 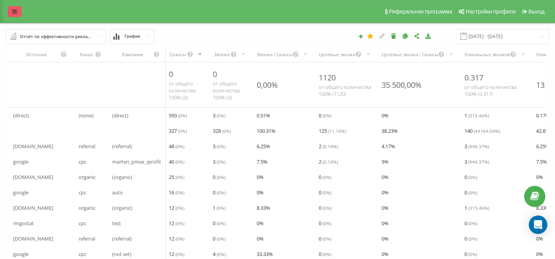 What do you see at coordinates (390, 131) in the screenshot?
I see `span: 38.23 %` at bounding box center [390, 131].